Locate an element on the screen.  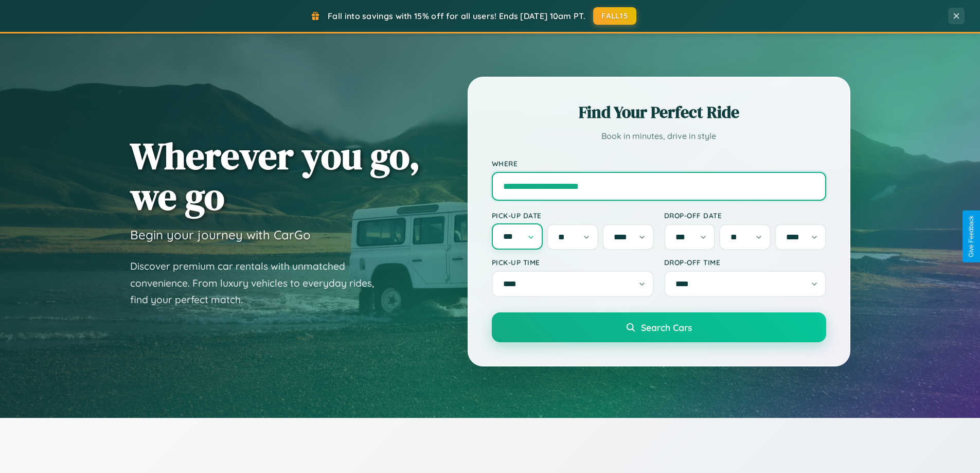
label: Pick-up Date is located at coordinates (573, 215).